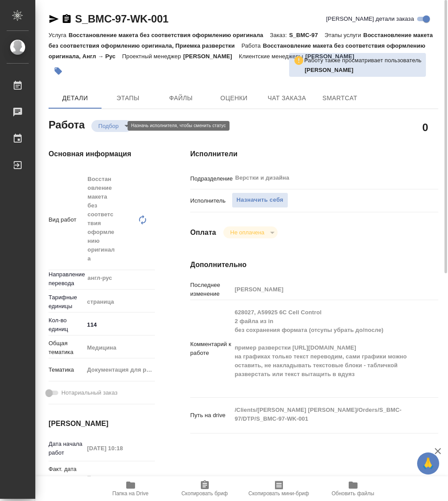 Image resolution: width=448 pixels, height=501 pixels. What do you see at coordinates (123, 302) in the screenshot?
I see `div: страница` at bounding box center [123, 302].